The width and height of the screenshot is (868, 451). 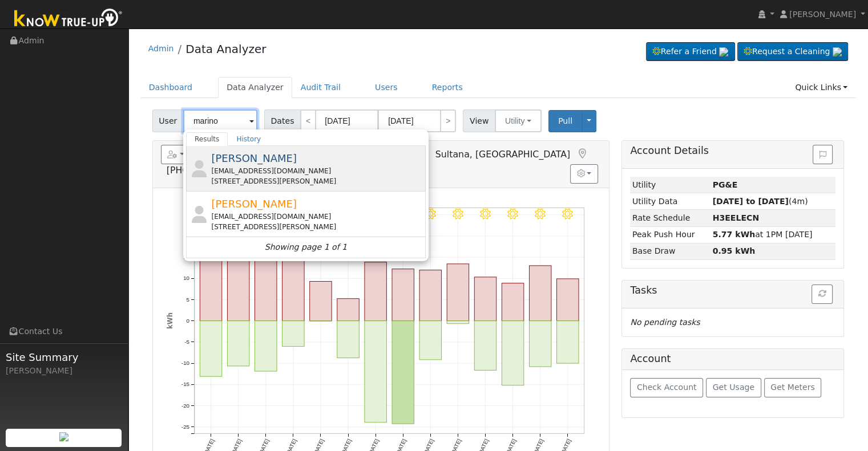 What do you see at coordinates (733, 387) in the screenshot?
I see `button: Get Usage` at bounding box center [733, 387].